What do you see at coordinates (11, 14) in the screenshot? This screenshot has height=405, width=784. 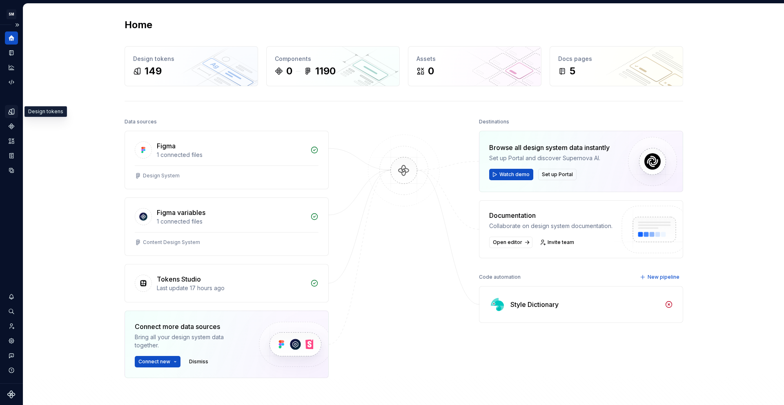 I see `div: SM` at bounding box center [11, 14].